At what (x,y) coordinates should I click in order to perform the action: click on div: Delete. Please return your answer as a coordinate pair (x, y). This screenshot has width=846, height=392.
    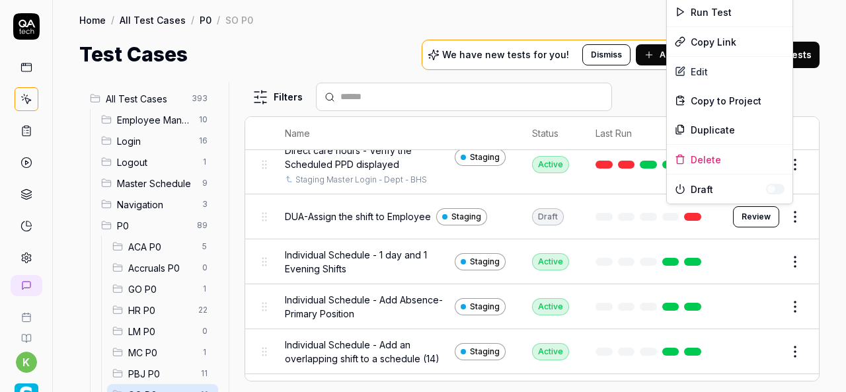
    Looking at the image, I should click on (730, 159).